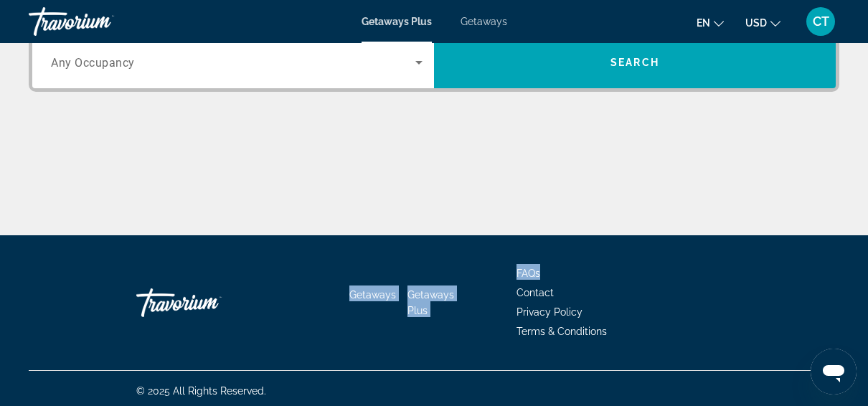  I want to click on span: Terms & Conditions, so click(562, 331).